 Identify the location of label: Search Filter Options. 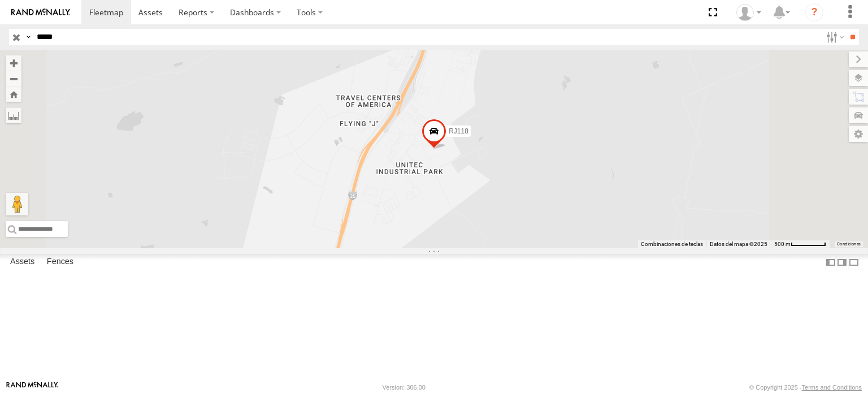
(833, 37).